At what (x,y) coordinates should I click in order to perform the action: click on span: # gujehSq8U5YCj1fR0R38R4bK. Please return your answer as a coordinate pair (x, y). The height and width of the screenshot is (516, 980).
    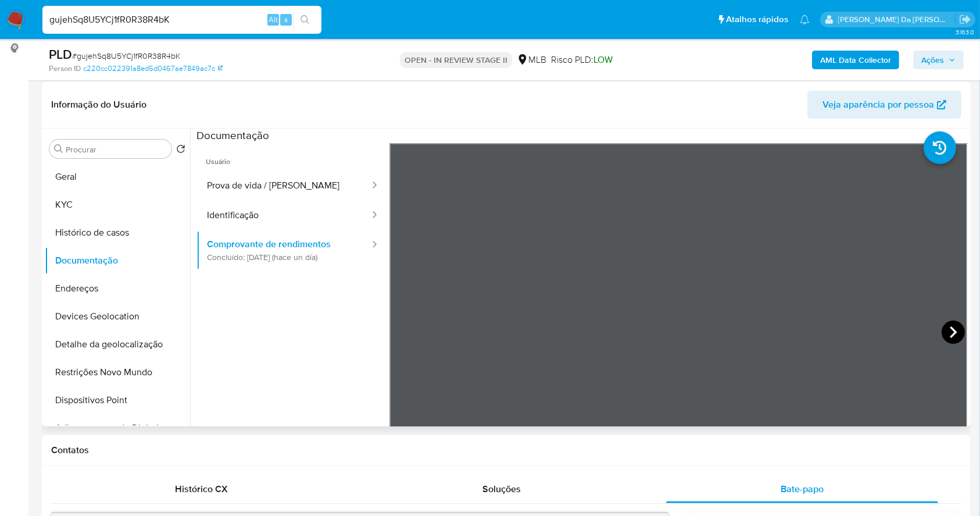
    Looking at the image, I should click on (127, 56).